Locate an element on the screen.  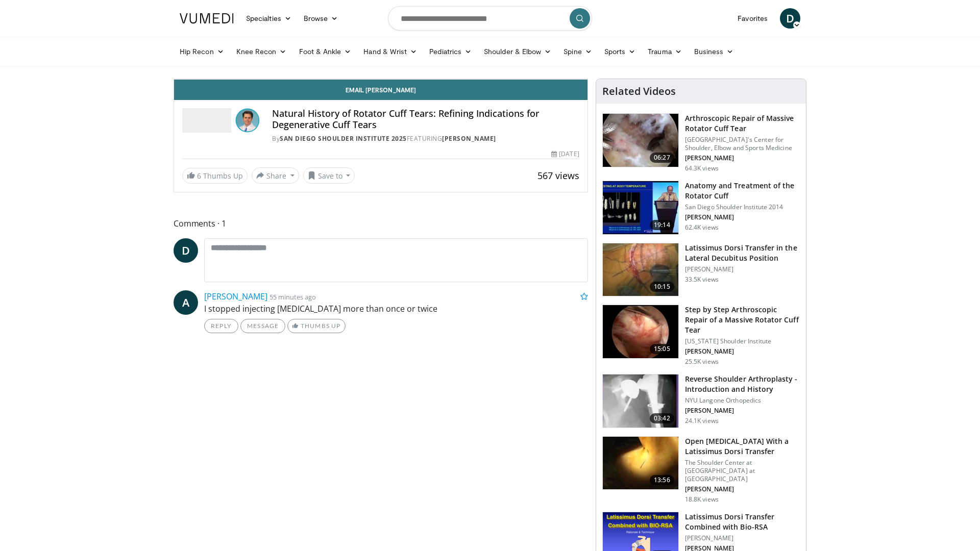
img: Avatar is located at coordinates (248, 120).